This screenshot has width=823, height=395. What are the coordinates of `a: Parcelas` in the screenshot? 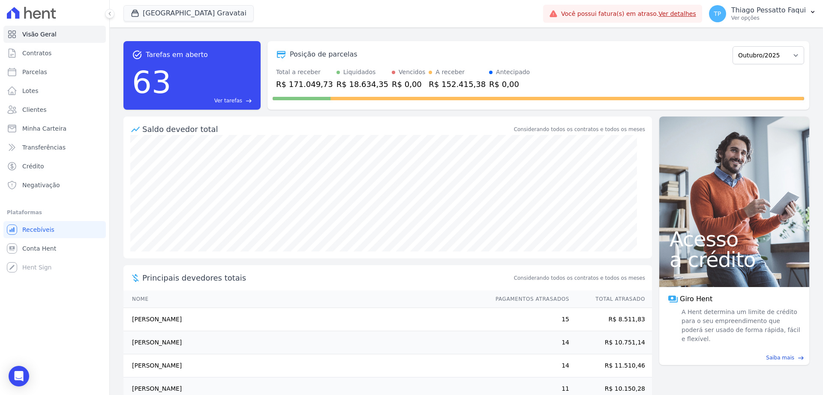 It's located at (54, 72).